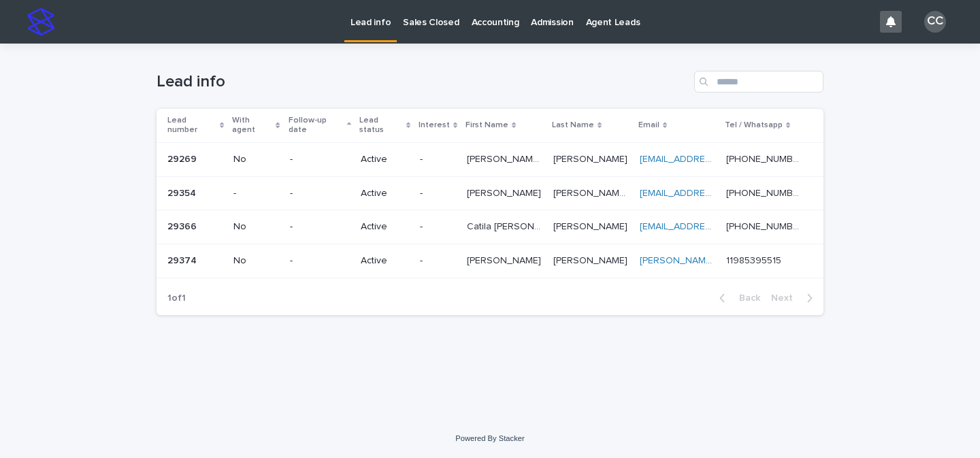  I want to click on span: Back, so click(746, 298).